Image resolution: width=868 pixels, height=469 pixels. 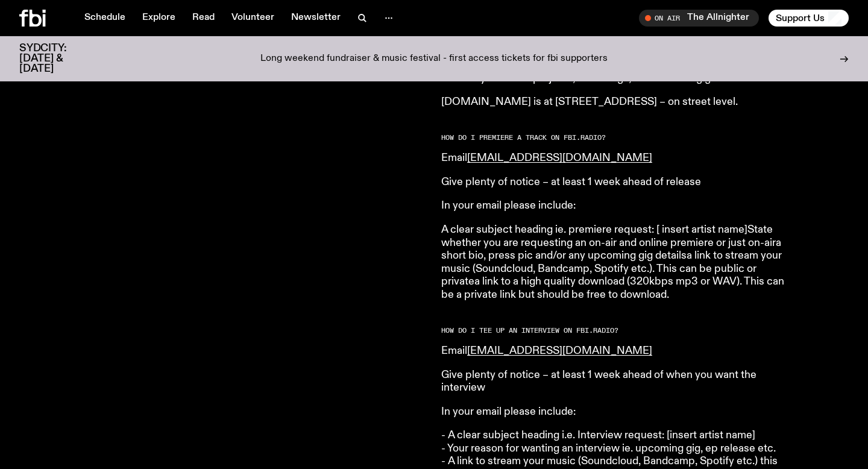 I want to click on p: Long weekend fundraiser & music festival - first access tickets for fbi supporters, so click(x=434, y=59).